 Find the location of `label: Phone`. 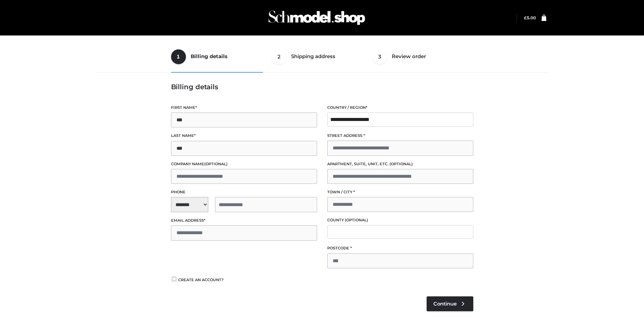

label: Phone is located at coordinates (244, 192).